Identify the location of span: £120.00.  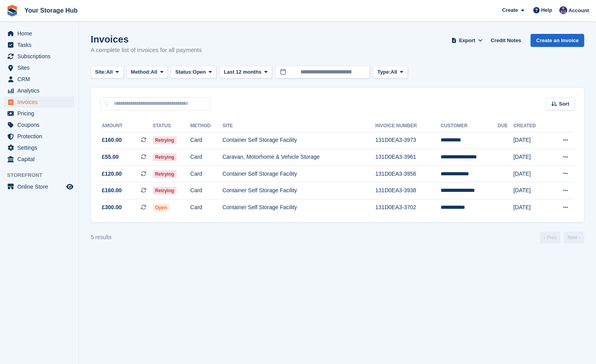
(112, 174).